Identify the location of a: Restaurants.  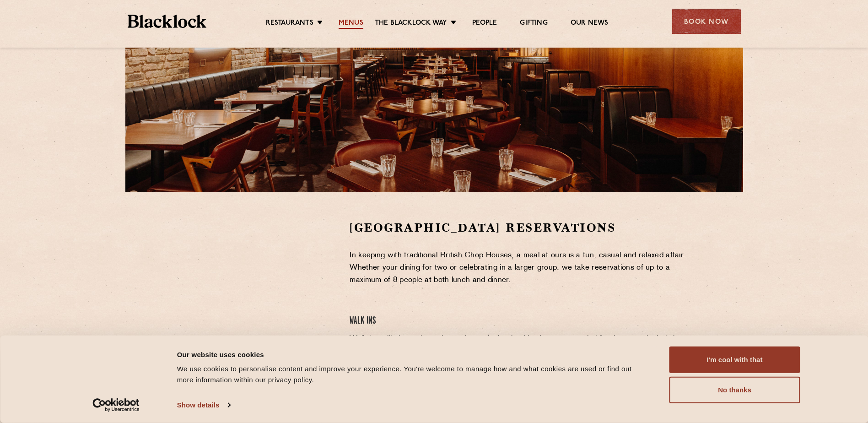
(290, 24).